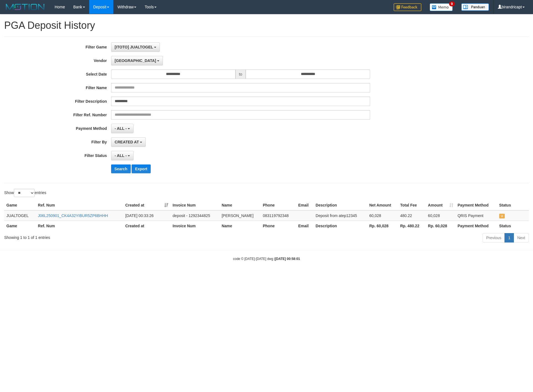  Describe the element at coordinates (195, 216) in the screenshot. I see `td: deposit - 1292344825` at that location.